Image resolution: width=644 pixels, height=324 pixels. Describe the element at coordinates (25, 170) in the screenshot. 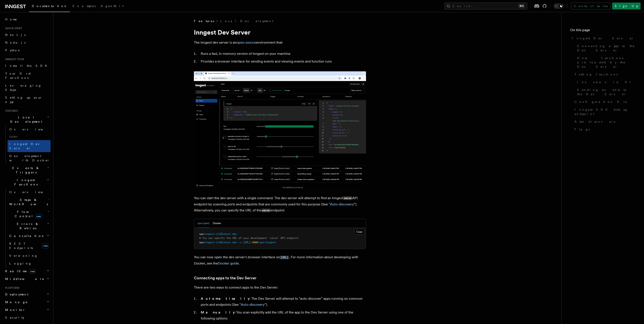

I see `span: Events & Triggers` at that location.